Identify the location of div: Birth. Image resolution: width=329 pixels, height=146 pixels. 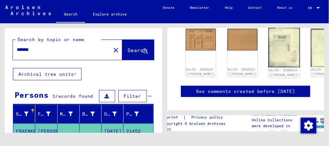
(93, 114).